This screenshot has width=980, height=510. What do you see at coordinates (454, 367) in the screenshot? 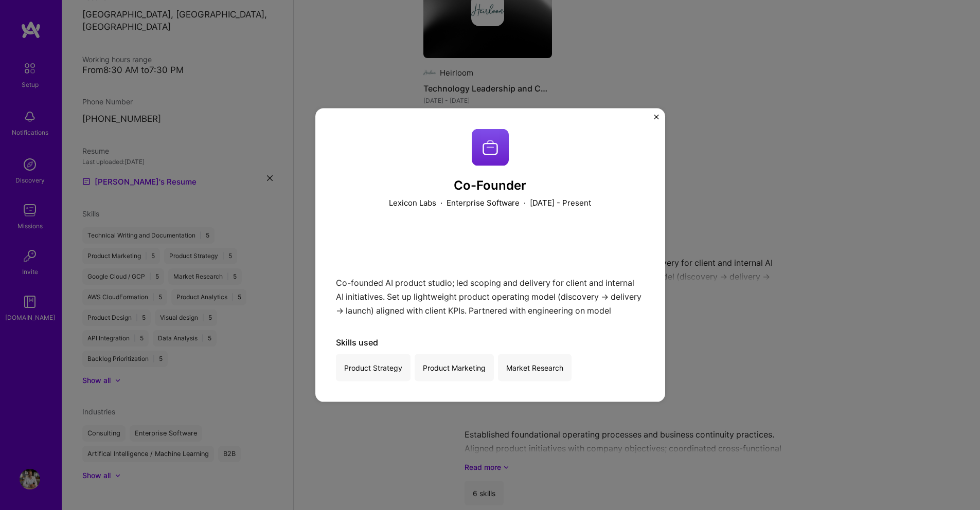
I see `div: Product Marketing` at bounding box center [454, 367].